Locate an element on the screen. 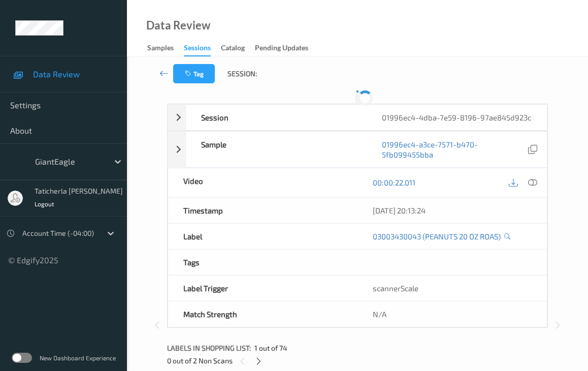  div: Sample01996ec4-a3ce-7571-b470-5fb099455bba is located at coordinates (357, 149).